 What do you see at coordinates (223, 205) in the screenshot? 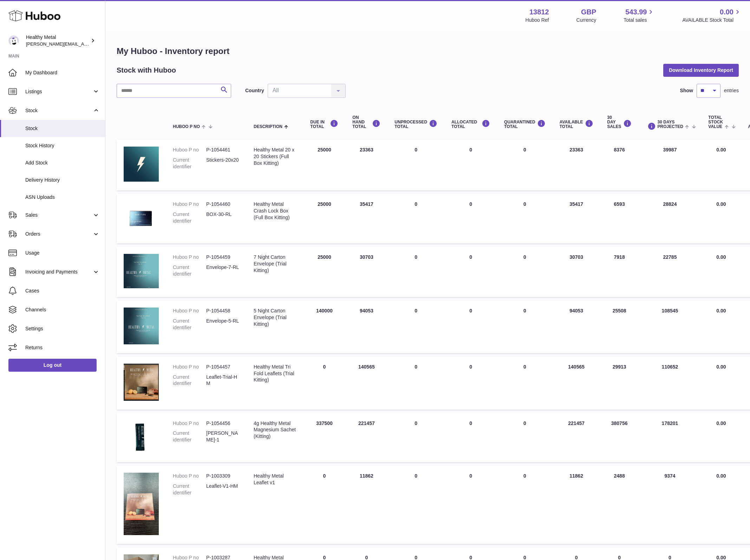
I see `dd: P-1054460` at bounding box center [223, 205].